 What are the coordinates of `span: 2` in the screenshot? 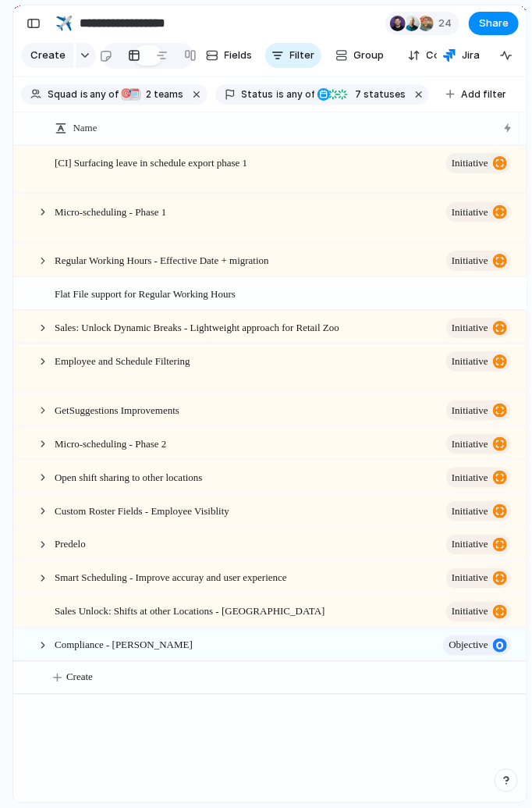 It's located at (148, 93).